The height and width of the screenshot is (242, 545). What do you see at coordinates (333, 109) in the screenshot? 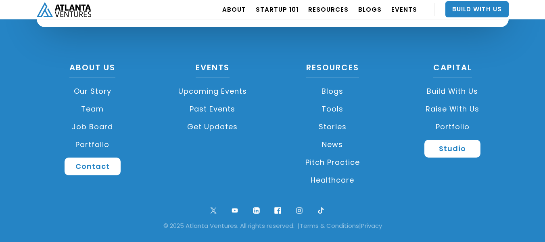
I see `a: Tools` at bounding box center [333, 109].